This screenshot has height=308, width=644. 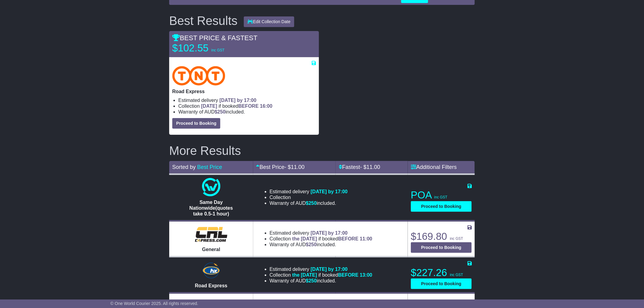 I want to click on span: Road Express, so click(x=211, y=285).